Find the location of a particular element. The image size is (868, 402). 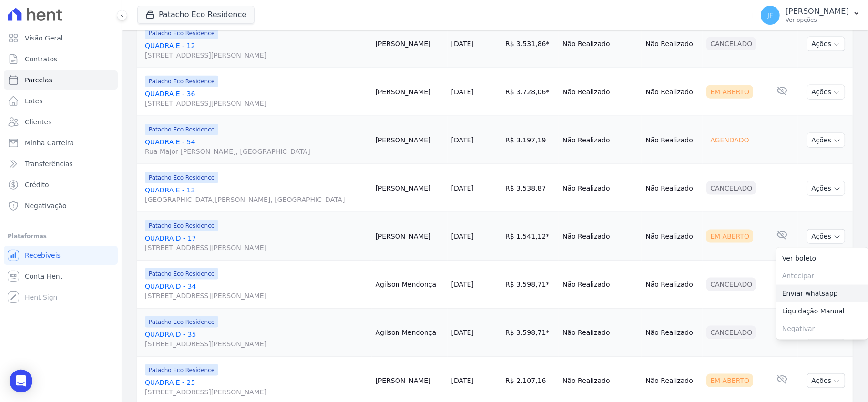

div: Agendado is located at coordinates (730, 140).